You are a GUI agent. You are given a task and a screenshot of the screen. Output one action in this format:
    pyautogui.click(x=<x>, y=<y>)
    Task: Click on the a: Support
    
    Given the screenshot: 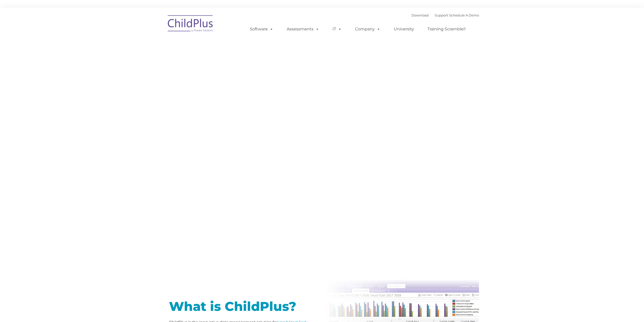 What is the action you would take?
    pyautogui.click(x=441, y=15)
    